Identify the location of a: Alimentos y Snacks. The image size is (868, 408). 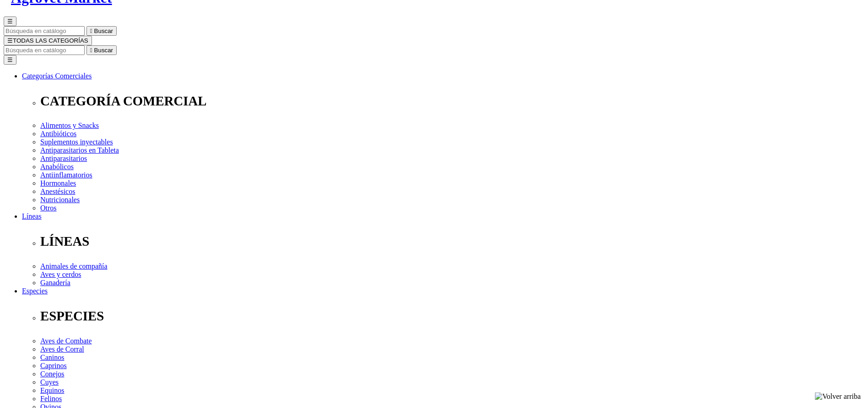
(69, 125).